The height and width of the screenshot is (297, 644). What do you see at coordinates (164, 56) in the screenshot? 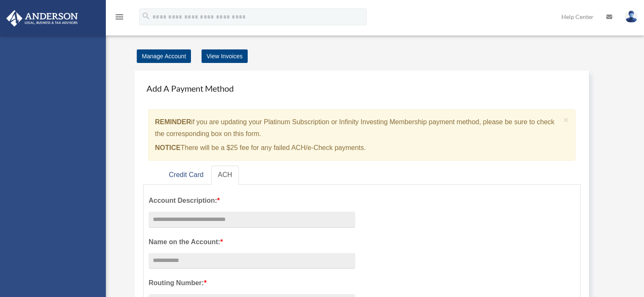
I see `a: Manage Account` at bounding box center [164, 56].